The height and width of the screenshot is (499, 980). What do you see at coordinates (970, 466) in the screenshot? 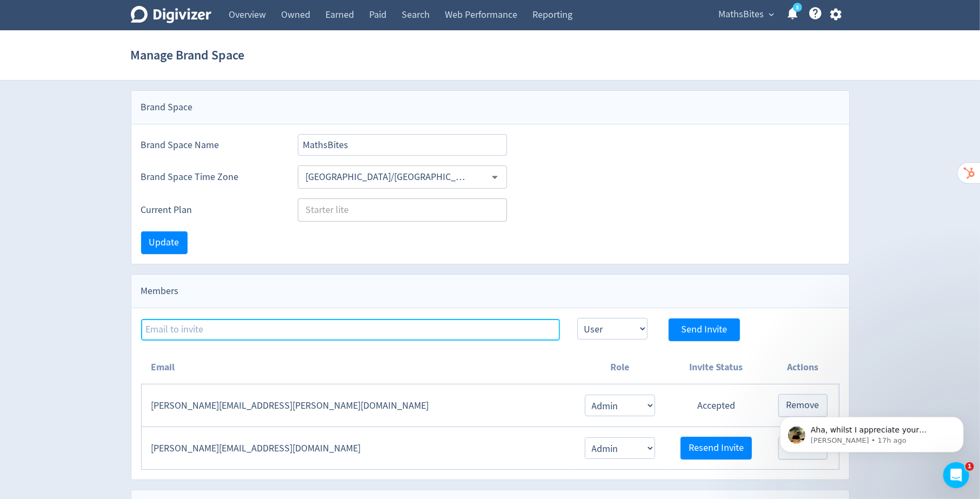
I see `span: 1` at bounding box center [970, 466].